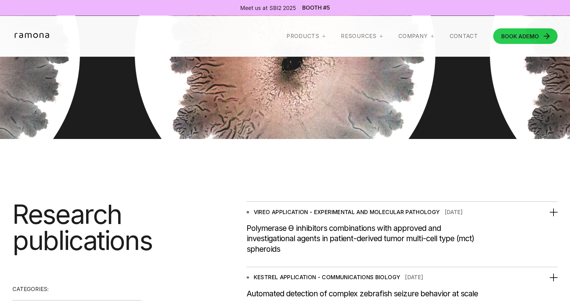 This screenshot has height=301, width=570. What do you see at coordinates (520, 36) in the screenshot?
I see `div: DEMO` at bounding box center [520, 36].